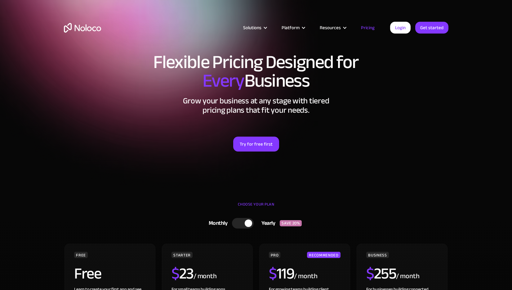  I want to click on div: BUSINESS, so click(378, 255).